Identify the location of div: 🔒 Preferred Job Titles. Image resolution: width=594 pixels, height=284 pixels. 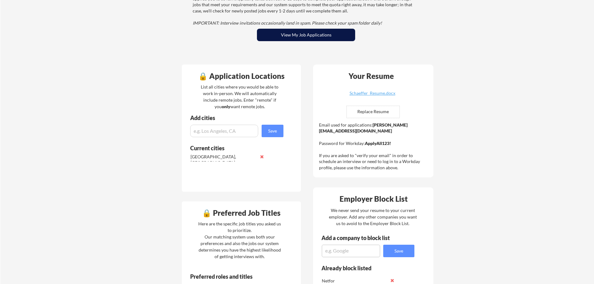
(241, 213).